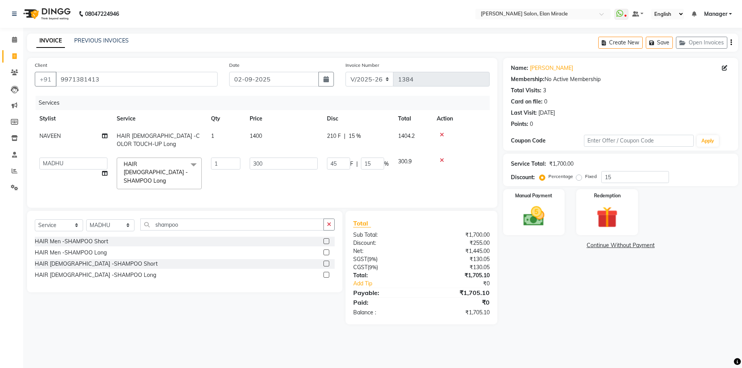 The height and width of the screenshot is (368, 742). What do you see at coordinates (384, 251) in the screenshot?
I see `div: Net:` at bounding box center [384, 251].